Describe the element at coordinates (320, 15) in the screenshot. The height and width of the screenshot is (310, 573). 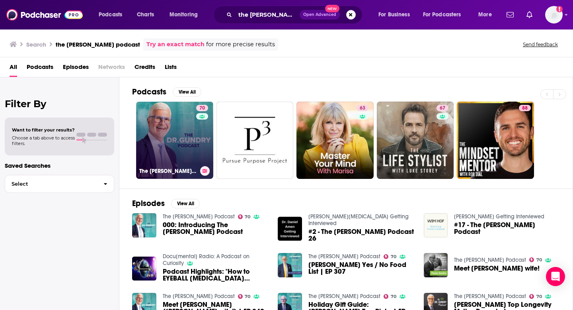
I see `button: Open AdvancedNew` at that location.